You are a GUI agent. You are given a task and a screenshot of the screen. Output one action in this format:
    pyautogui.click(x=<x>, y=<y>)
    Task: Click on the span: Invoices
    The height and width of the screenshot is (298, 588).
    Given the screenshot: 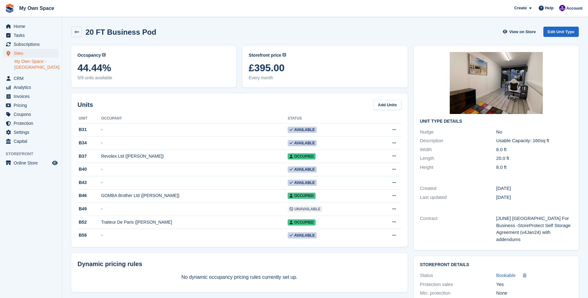 What is the action you would take?
    pyautogui.click(x=32, y=96)
    